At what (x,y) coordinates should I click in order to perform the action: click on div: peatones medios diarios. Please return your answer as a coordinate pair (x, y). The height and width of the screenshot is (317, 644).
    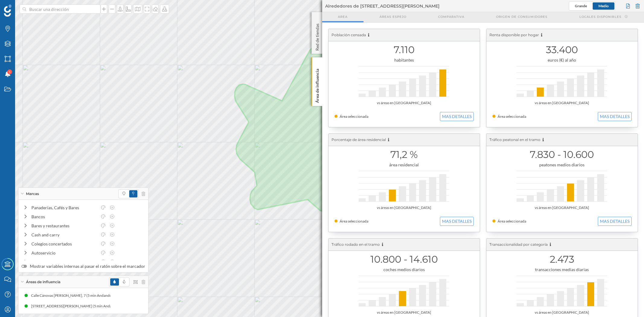
    Looking at the image, I should click on (562, 165).